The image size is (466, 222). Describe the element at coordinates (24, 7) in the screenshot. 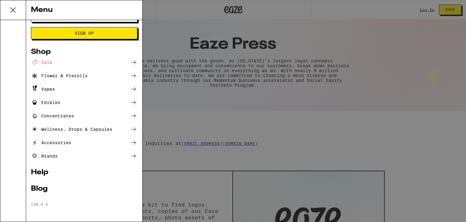

I see `span: Hi. Need any help?` at that location.